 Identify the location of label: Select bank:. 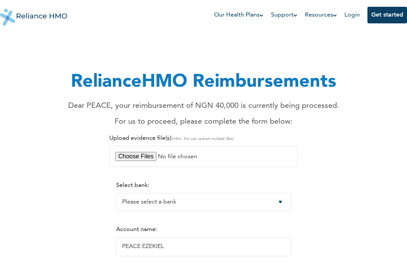
(133, 185).